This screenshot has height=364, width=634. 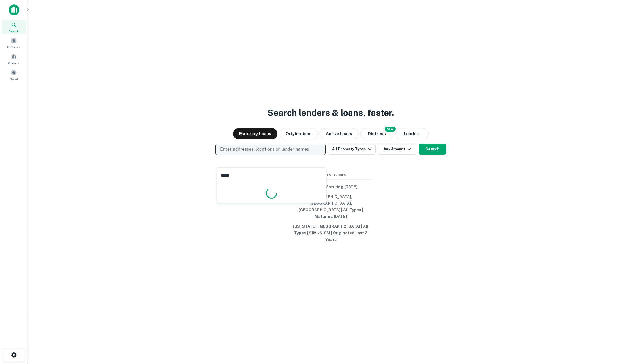 What do you see at coordinates (14, 59) in the screenshot?
I see `div: Contacts` at bounding box center [14, 59].